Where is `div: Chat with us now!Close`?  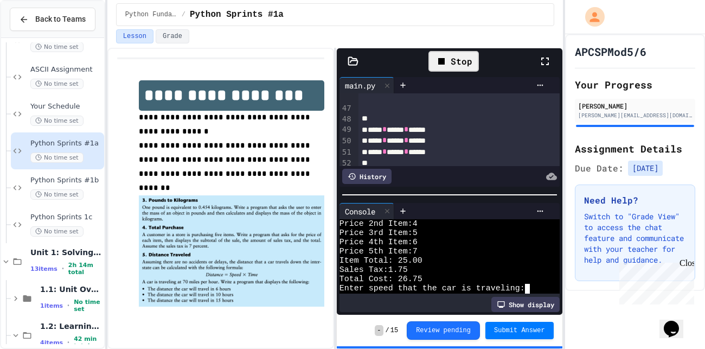
div: Chat with us now!Close is located at coordinates (40, 36).